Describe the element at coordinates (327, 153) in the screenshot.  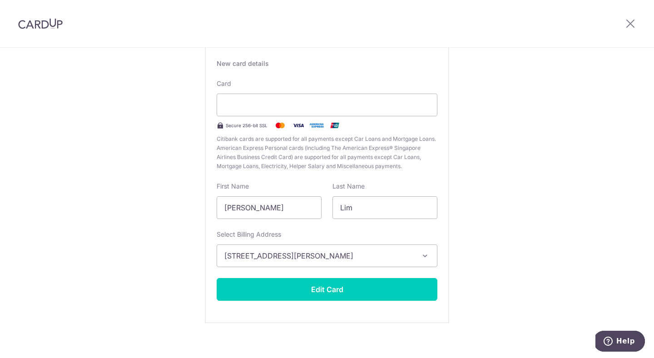
I see `span: Citibank cards are supported for all payments except Car Loans and Mortgage Loans. American Expre...` at that location.